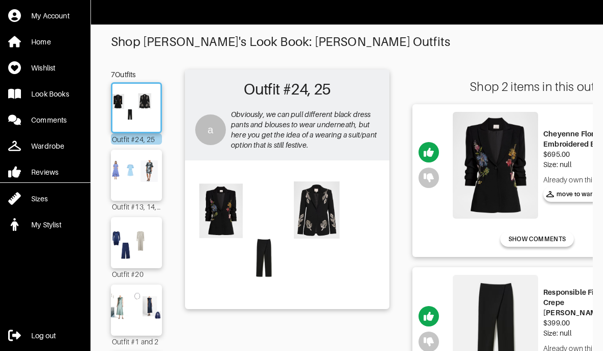  Describe the element at coordinates (137, 75) in the screenshot. I see `div: 7 Outfits` at that location.